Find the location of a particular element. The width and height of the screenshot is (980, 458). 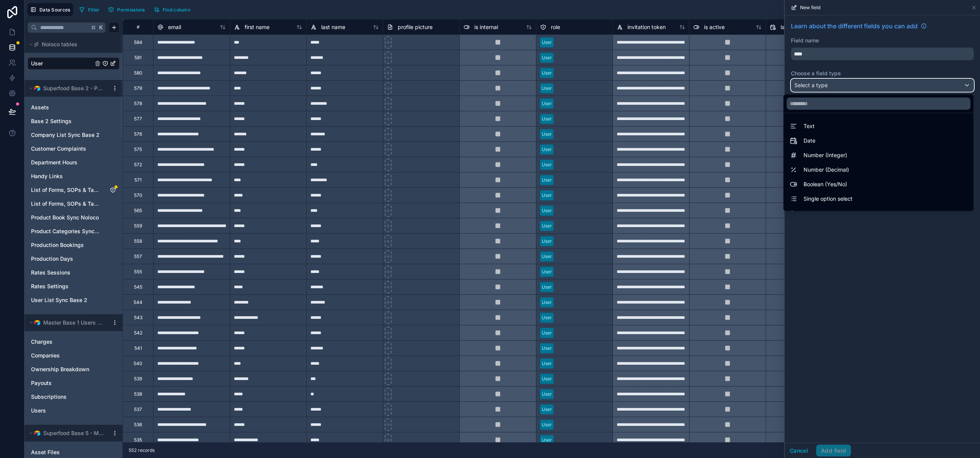

div: 577 is located at coordinates (138, 119).